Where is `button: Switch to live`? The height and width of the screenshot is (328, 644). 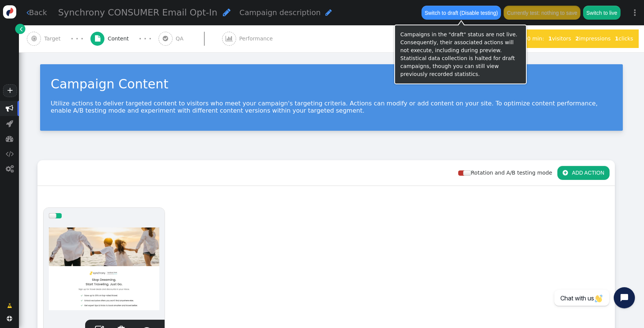
button: Switch to live is located at coordinates (602, 13).